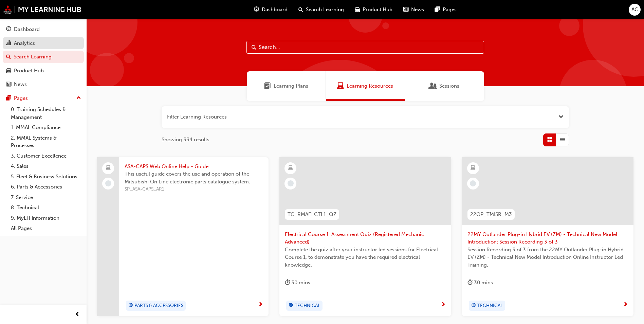 The width and height of the screenshot is (644, 324). Describe the element at coordinates (548, 237) in the screenshot. I see `a: 22OP_TMISR_M322MY Outlander Plug-in Hybrid EV (ZM) - Technical New Model Introduction: Session Re...` at that location.